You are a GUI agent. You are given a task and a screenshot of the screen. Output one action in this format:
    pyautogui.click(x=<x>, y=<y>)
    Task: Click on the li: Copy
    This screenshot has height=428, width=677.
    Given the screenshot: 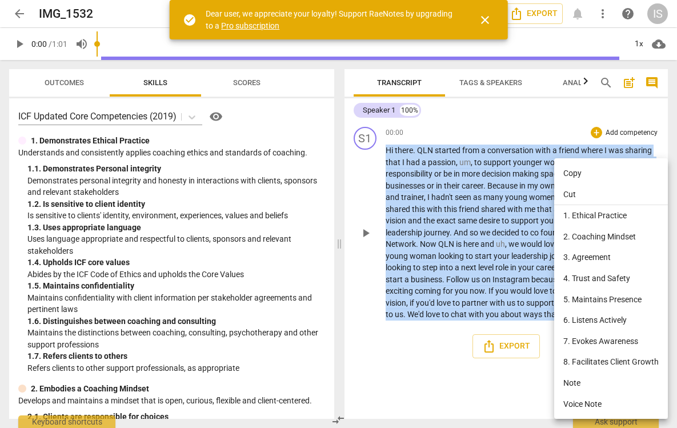 What is the action you would take?
    pyautogui.click(x=611, y=173)
    